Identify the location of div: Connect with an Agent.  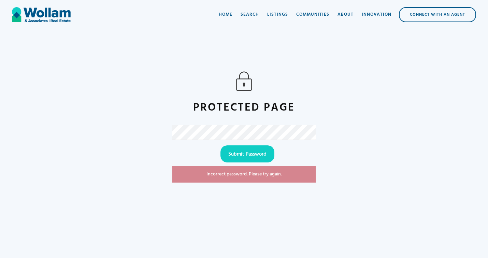
(437, 15).